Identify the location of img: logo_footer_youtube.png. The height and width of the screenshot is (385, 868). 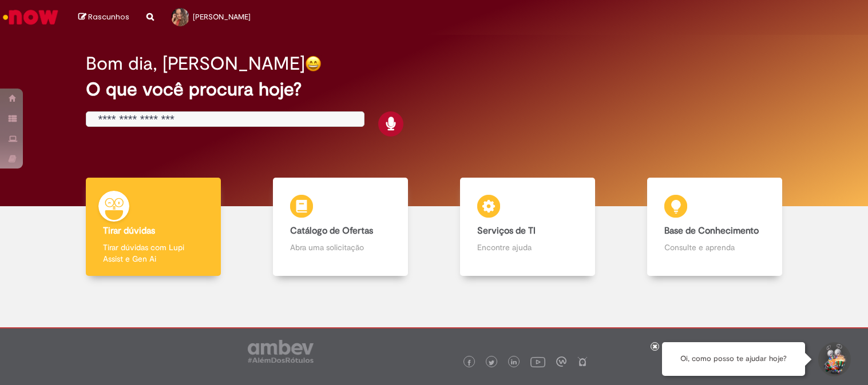
(538, 361).